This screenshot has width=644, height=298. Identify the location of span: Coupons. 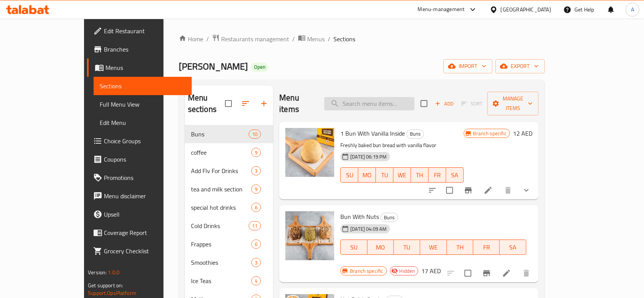
(145, 159).